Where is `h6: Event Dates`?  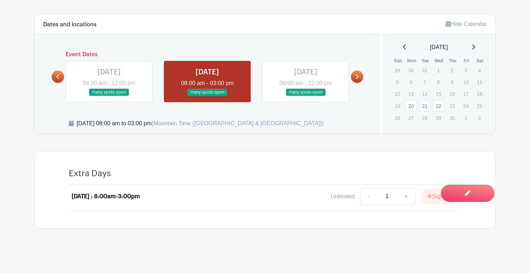
h6: Event Dates is located at coordinates (207, 54).